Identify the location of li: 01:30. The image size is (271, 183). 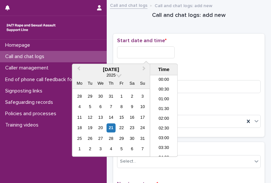
(164, 109).